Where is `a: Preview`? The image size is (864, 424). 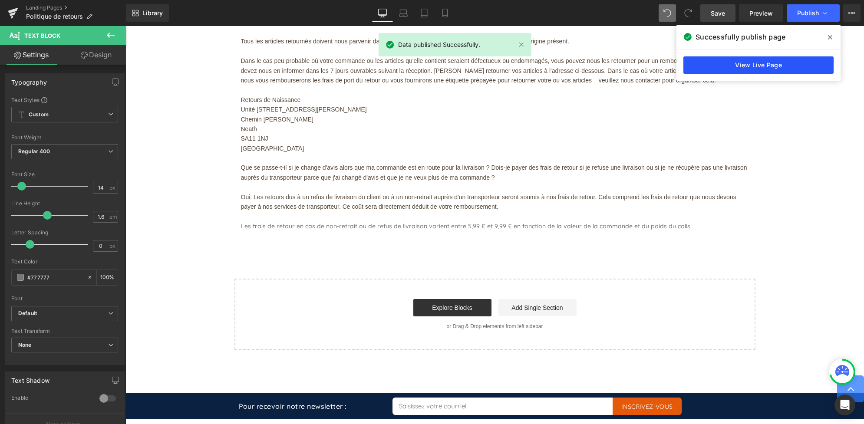
a: Preview is located at coordinates (761, 13).